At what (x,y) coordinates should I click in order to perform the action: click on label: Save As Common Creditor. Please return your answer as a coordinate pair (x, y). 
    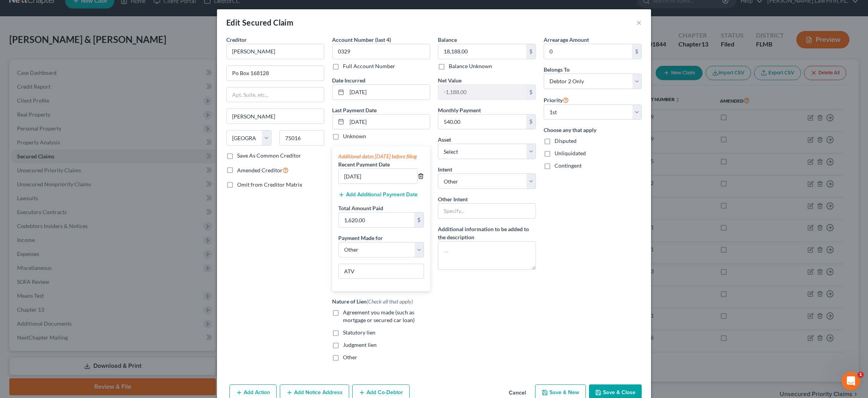
    Looking at the image, I should click on (269, 155).